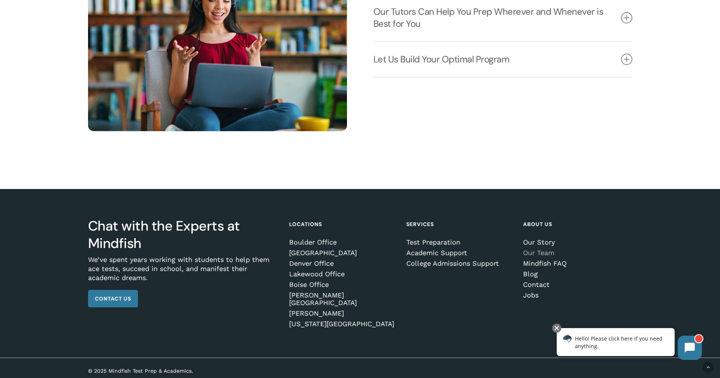  What do you see at coordinates (342, 263) in the screenshot?
I see `a: Denver Office` at bounding box center [342, 263].